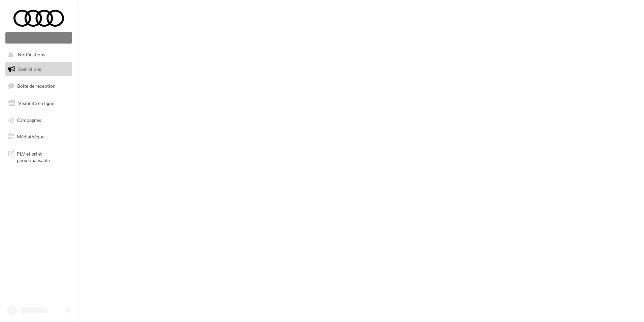 This screenshot has width=644, height=322. I want to click on span: Médiathèque, so click(31, 136).